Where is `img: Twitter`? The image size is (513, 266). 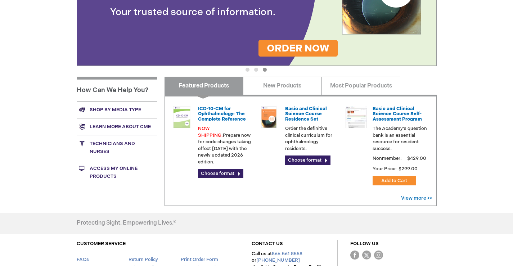
img: Twitter is located at coordinates (366, 255).